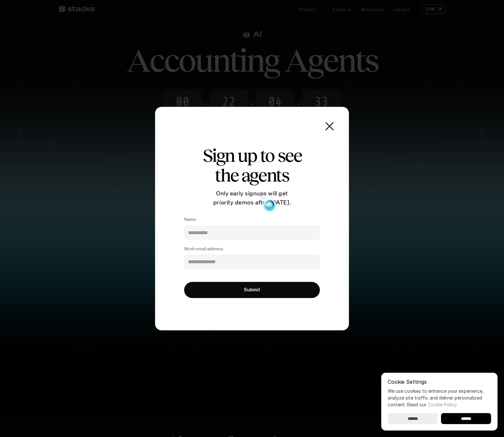 The image size is (504, 437). What do you see at coordinates (439, 398) in the screenshot?
I see `p: We use cookies to enhance your experience, analyze site traffic and deliver personalized content.` at bounding box center [439, 398].